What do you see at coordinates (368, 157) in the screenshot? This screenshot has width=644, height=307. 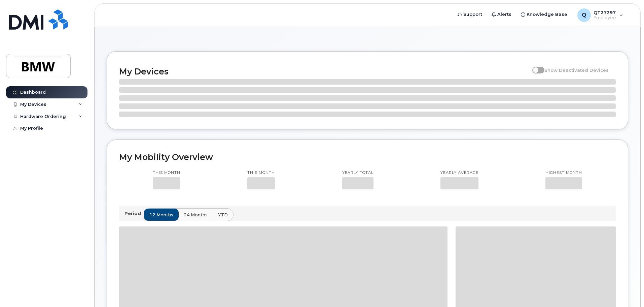 I see `h2: My Mobility Overview` at bounding box center [368, 157].